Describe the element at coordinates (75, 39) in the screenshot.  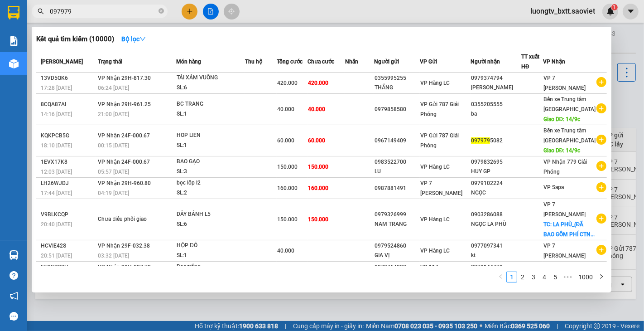
I see `h3: Kết quả tìm kiếm ( 10000 )` at that location.